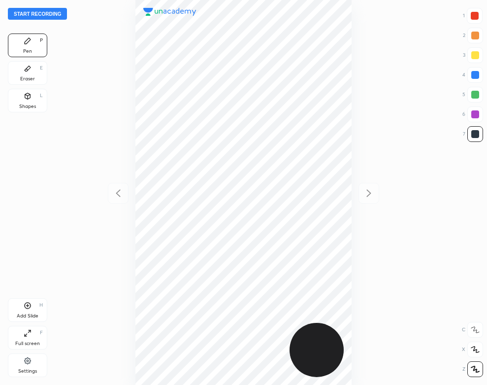 The width and height of the screenshot is (487, 385). I want to click on button: Start recording, so click(37, 14).